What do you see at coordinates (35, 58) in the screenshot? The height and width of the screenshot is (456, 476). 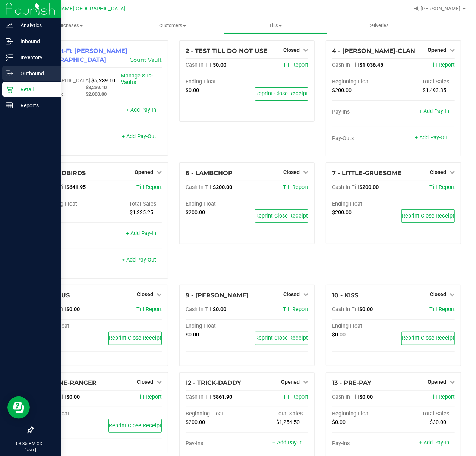 I see `p: Inventory` at bounding box center [35, 58].